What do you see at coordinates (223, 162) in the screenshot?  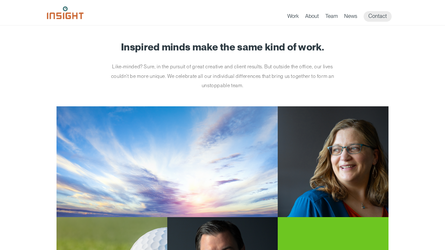 I see `a: Jill Smith` at bounding box center [223, 162].